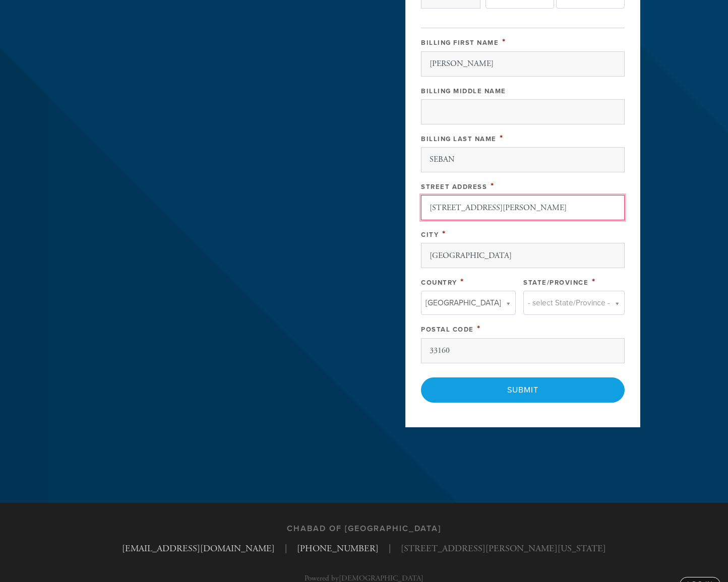 This screenshot has width=728, height=582. Describe the element at coordinates (463, 91) in the screenshot. I see `label: Billing Middle Name` at that location.